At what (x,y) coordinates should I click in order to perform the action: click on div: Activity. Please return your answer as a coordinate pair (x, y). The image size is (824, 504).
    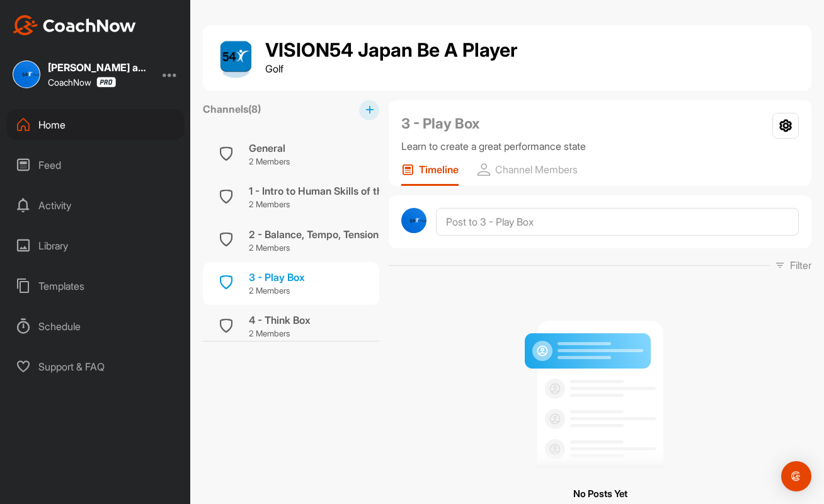
    Looking at the image, I should click on (96, 206).